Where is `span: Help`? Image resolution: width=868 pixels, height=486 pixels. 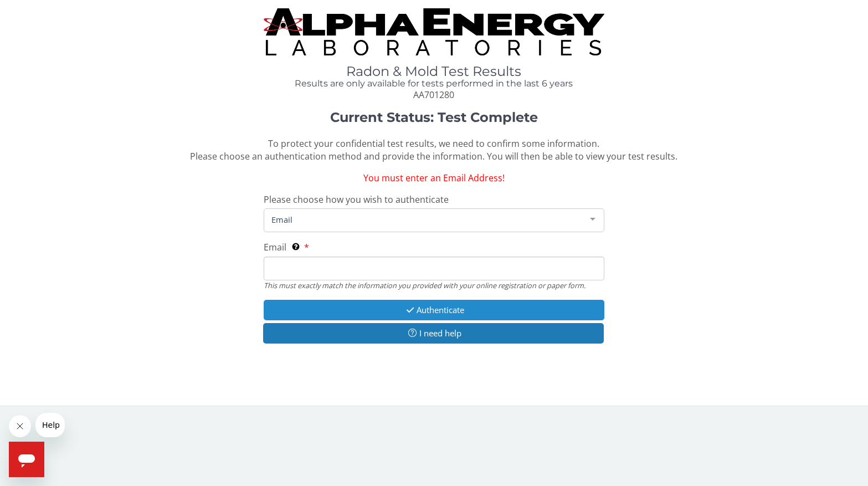 span: Help is located at coordinates (16, 12).